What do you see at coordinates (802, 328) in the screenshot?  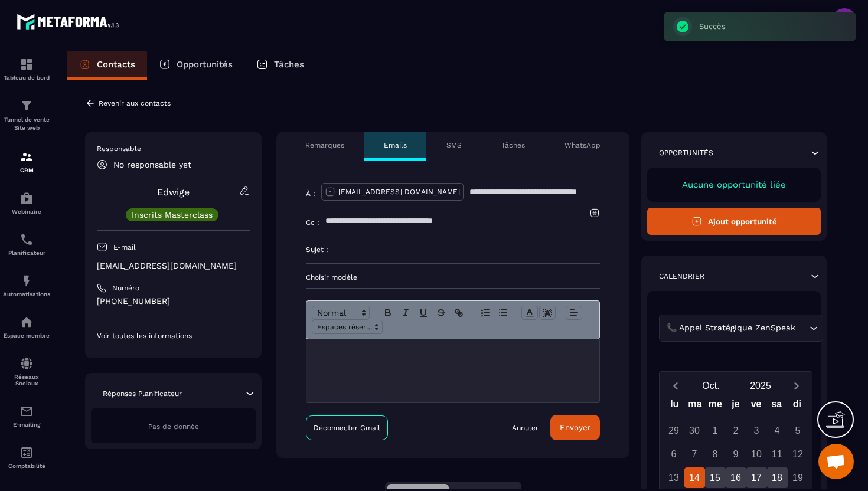 I see `input: Search for option` at bounding box center [802, 328].